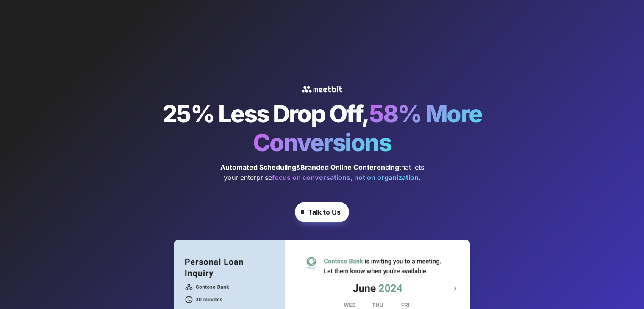 Image resolution: width=644 pixels, height=309 pixels. What do you see at coordinates (322, 212) in the screenshot?
I see `a: Talk to Us` at bounding box center [322, 212].